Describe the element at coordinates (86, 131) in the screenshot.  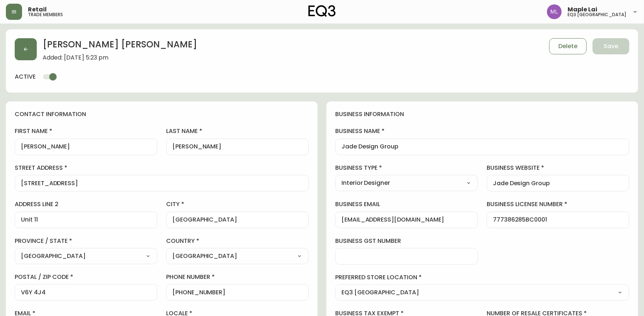
I see `label: first name` at that location.